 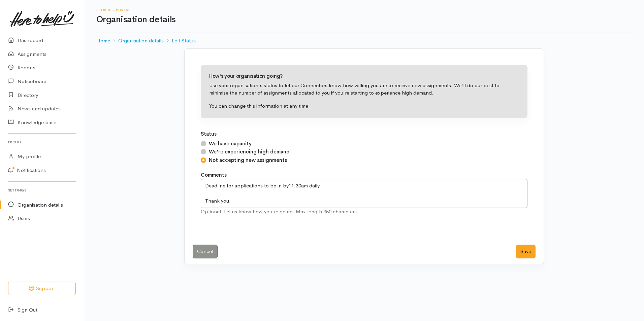 I want to click on button: Support, so click(x=42, y=288).